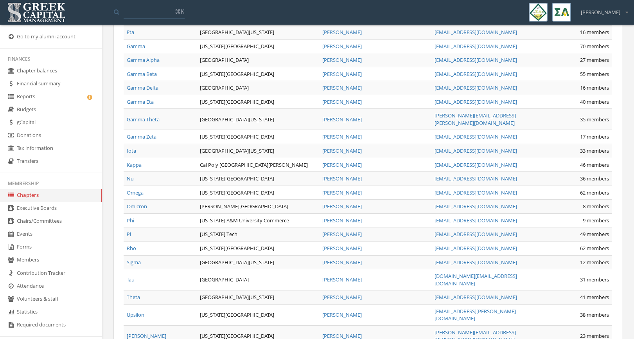  Describe the element at coordinates (134, 262) in the screenshot. I see `a: Sigma` at that location.